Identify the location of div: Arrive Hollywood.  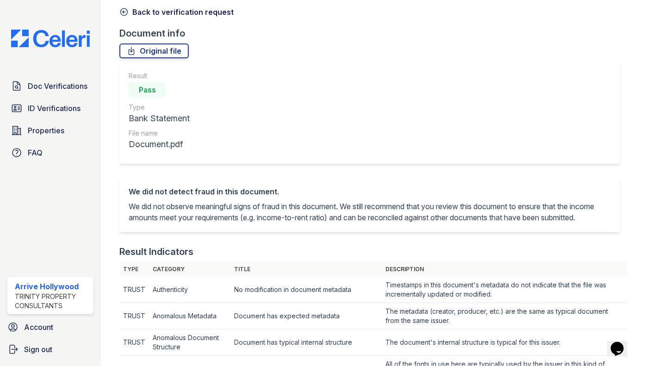
(52, 286).